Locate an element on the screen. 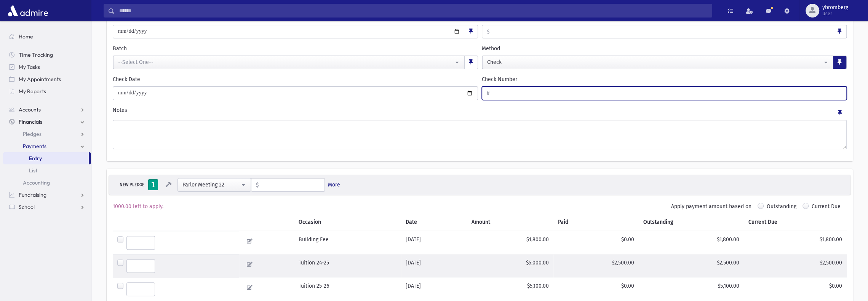 The image size is (868, 301). td: Building Fee is located at coordinates (348, 242).